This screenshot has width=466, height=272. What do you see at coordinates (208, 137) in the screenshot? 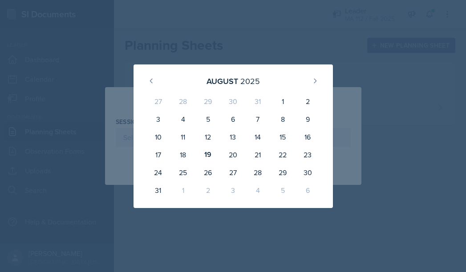
I see `div: 12` at bounding box center [208, 137].